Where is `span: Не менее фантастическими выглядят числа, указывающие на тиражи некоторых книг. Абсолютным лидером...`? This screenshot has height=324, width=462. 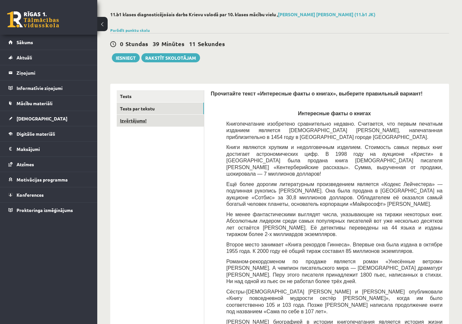 span: Не менее фантастическими выглядят числа, указывающие на тиражи некоторых книг. Абсолютным лидером... is located at coordinates (334, 224).